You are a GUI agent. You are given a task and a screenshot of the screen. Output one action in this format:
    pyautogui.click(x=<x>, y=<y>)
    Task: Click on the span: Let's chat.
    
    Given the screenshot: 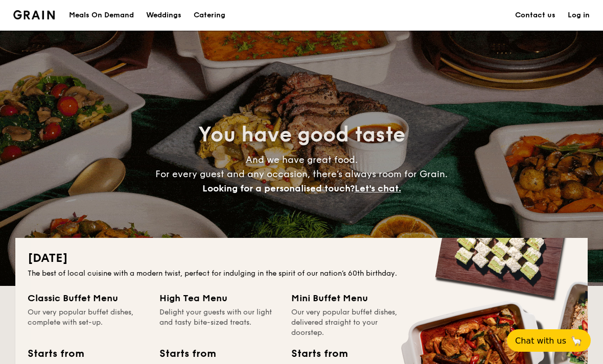 What is the action you would take?
    pyautogui.click(x=378, y=188)
    